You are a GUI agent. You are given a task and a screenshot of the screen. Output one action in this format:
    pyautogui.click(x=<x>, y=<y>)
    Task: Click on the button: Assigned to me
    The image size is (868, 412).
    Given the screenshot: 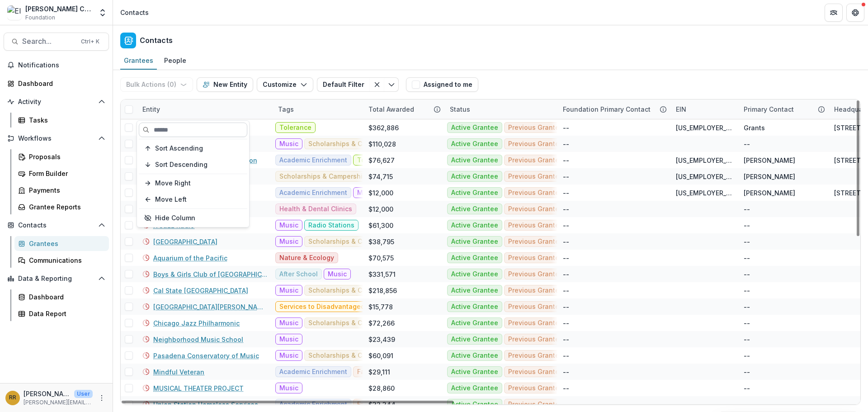 What is the action you would take?
    pyautogui.click(x=442, y=85)
    